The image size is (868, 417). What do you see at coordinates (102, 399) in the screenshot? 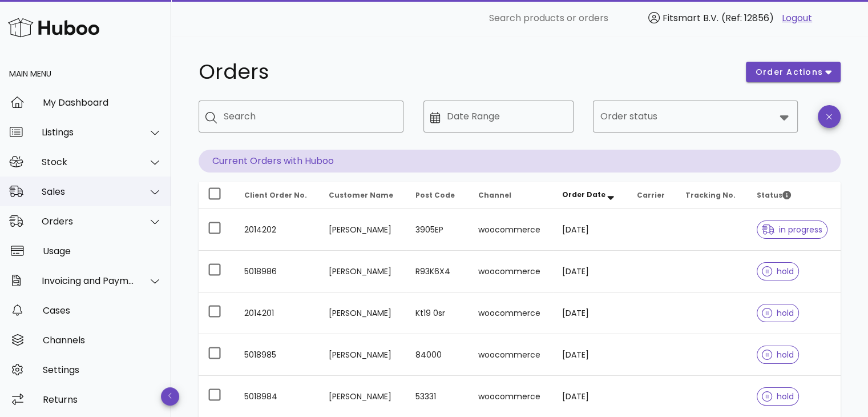
I see `div: Returns` at bounding box center [102, 399].